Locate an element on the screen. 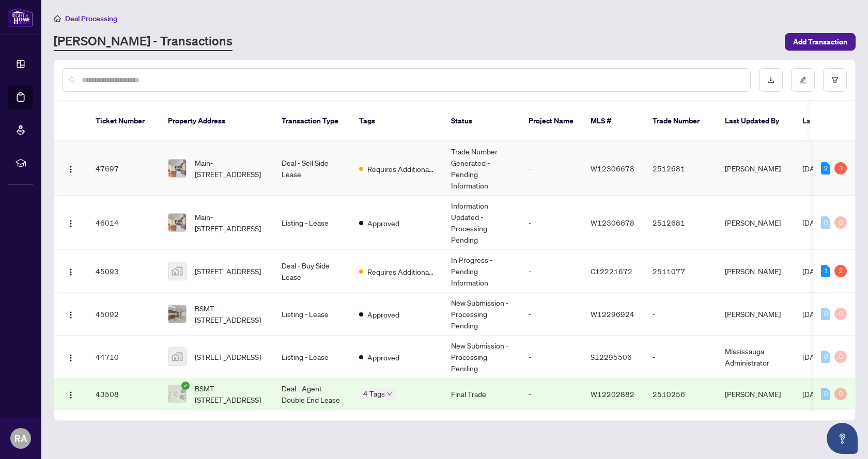  th: Project Name is located at coordinates (551, 121).